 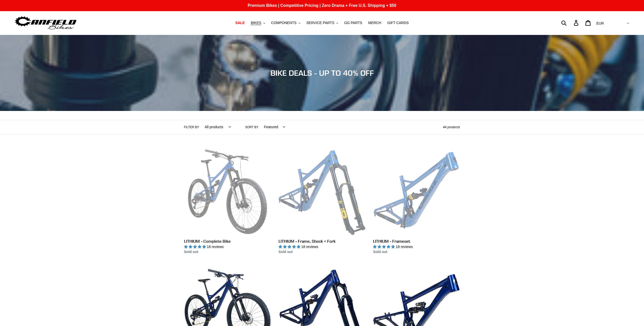 I want to click on span: SERVICE PARTS, so click(x=320, y=23).